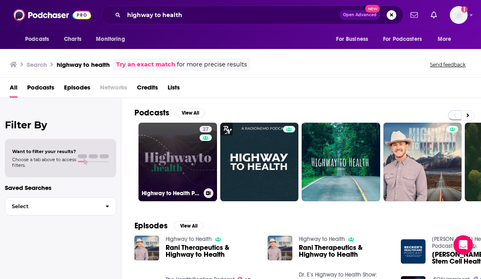  Describe the element at coordinates (151, 226) in the screenshot. I see `h2: Episodes` at that location.